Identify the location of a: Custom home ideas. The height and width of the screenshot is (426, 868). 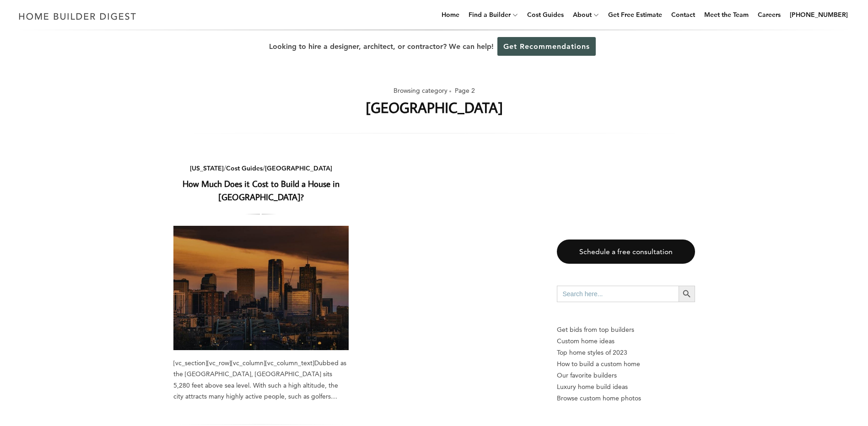
(626, 341).